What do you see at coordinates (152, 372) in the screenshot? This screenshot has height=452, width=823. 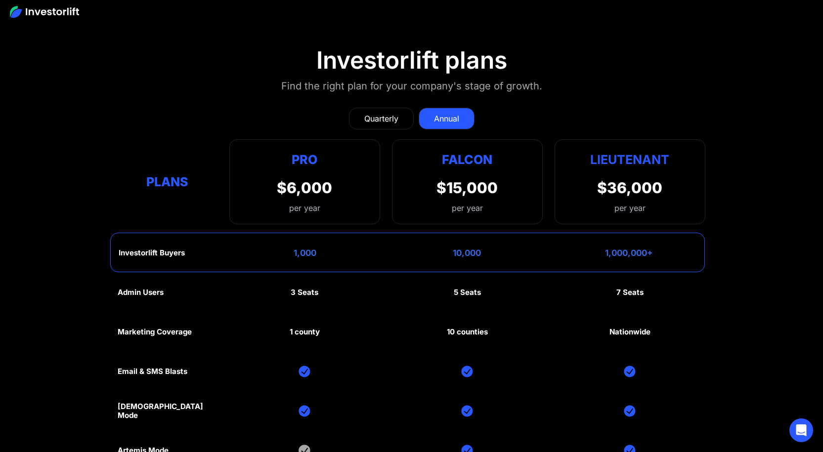 I see `div: Email & SMS Blasts` at bounding box center [152, 372].